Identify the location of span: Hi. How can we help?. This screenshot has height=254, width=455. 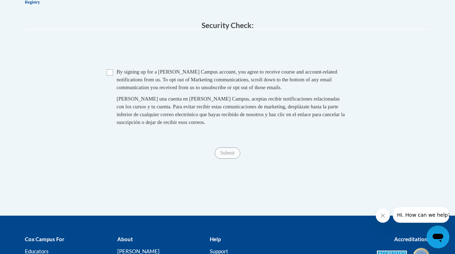
(31, 8).